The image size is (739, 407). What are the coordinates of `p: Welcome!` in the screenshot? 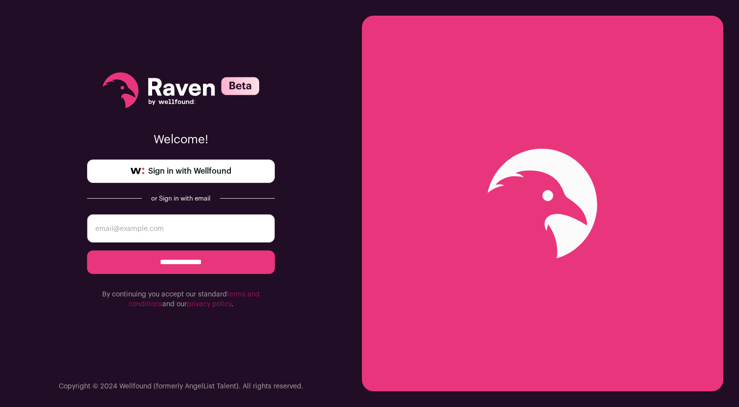 It's located at (181, 140).